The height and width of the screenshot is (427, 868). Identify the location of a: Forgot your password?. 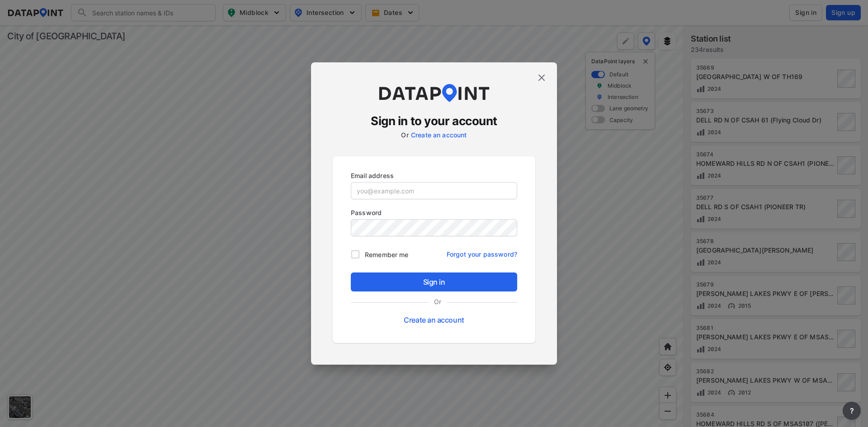
(482, 251).